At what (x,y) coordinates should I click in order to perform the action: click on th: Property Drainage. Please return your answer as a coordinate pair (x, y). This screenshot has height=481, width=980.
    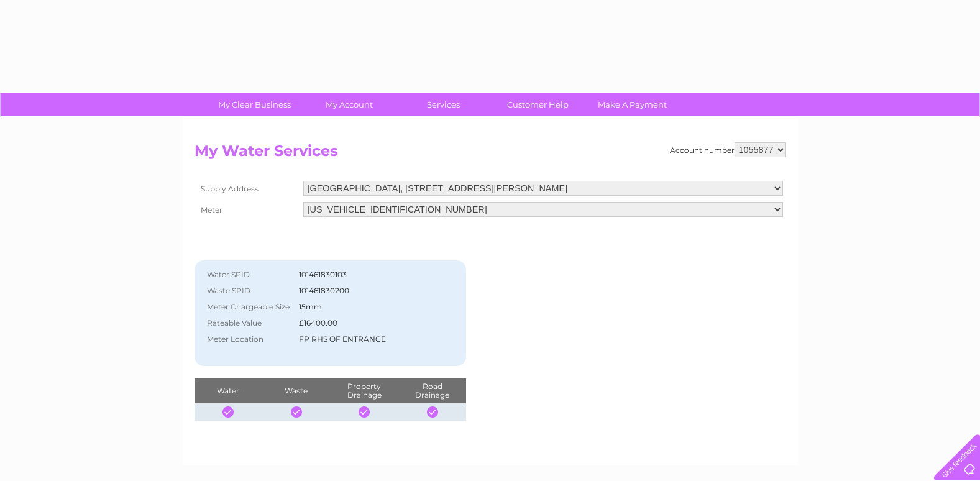
    Looking at the image, I should click on (364, 391).